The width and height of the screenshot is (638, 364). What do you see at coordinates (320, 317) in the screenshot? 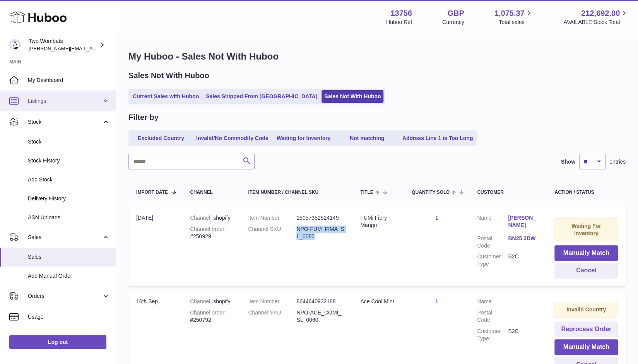
I see `dd: NPO-ACE_COMI_SL_0060` at bounding box center [320, 317].